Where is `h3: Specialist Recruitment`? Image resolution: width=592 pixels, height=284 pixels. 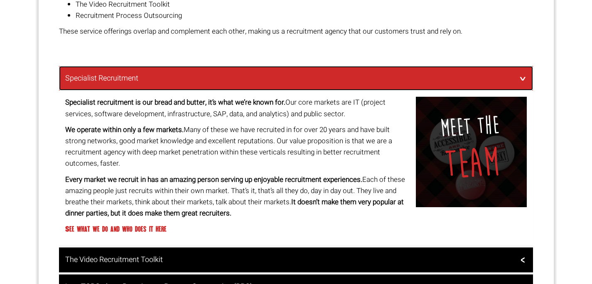 h3: Specialist Recruitment is located at coordinates (295, 79).